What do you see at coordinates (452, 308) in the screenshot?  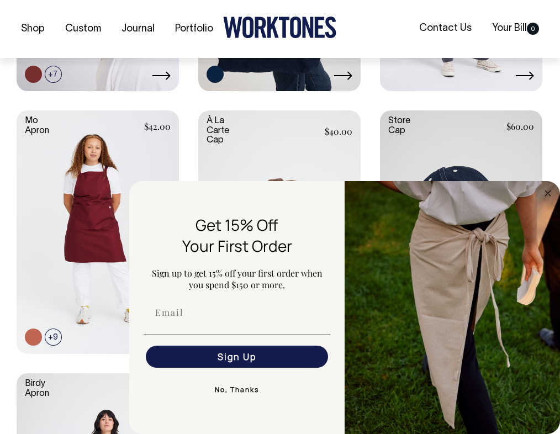 I see `img: 5e34ad8f-4f05-4173-92a8-ea475ee49ac9.jpeg` at bounding box center [452, 308].